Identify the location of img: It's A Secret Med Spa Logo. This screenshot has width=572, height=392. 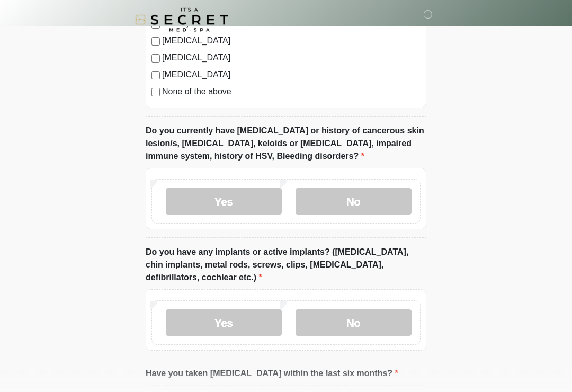
(182, 20).